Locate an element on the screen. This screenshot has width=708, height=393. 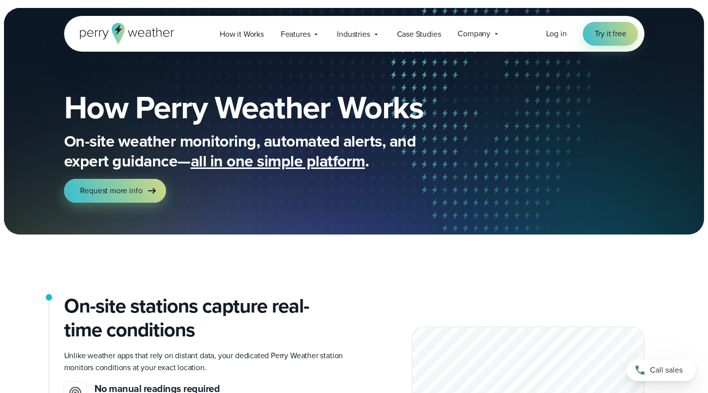
span: How it Works is located at coordinates (242, 34).